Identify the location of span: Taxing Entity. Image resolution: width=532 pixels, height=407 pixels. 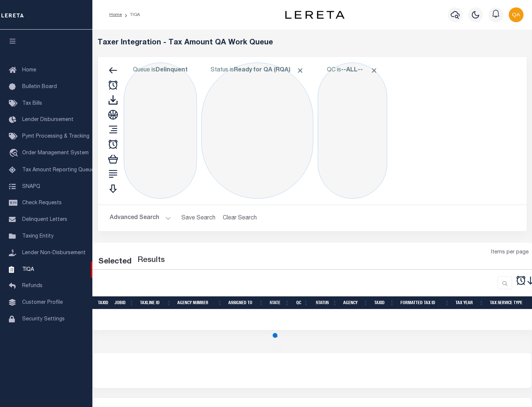
(38, 236).